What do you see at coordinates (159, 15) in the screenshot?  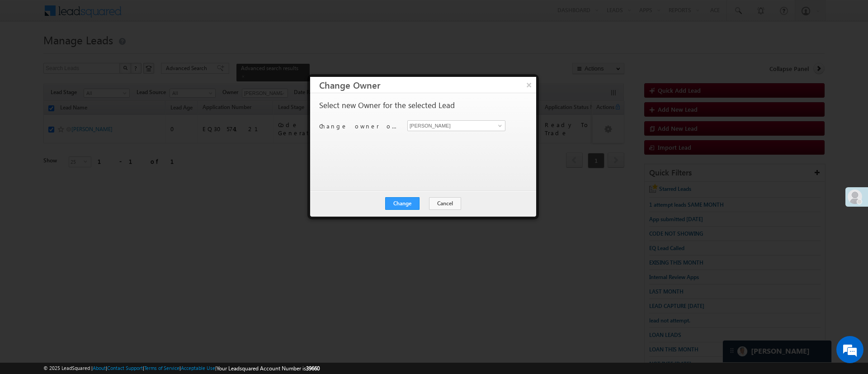 I see `div: Minimize live chat window` at bounding box center [159, 15].